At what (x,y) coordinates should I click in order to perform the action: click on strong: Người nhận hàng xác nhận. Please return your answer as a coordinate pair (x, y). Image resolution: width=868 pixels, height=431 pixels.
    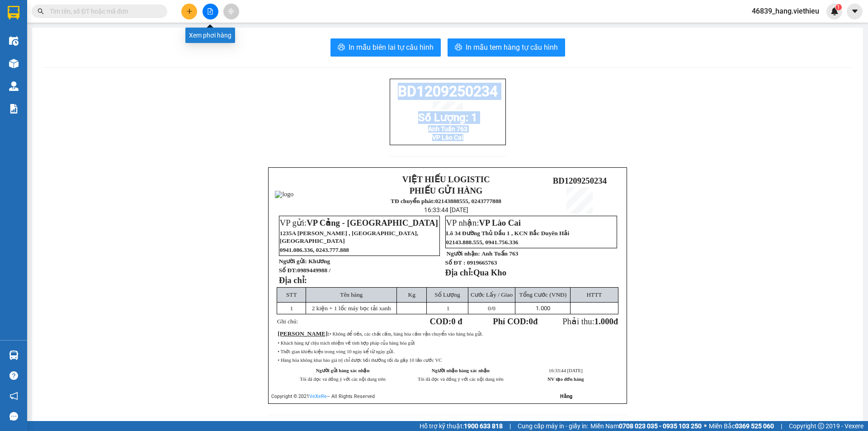
    Looking at the image, I should click on (461, 370).